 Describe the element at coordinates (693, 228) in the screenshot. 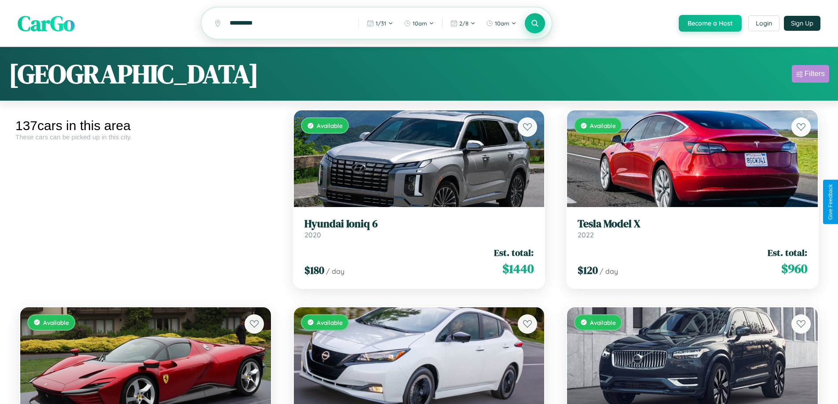

I see `a: Tesla Model X2022` at that location.